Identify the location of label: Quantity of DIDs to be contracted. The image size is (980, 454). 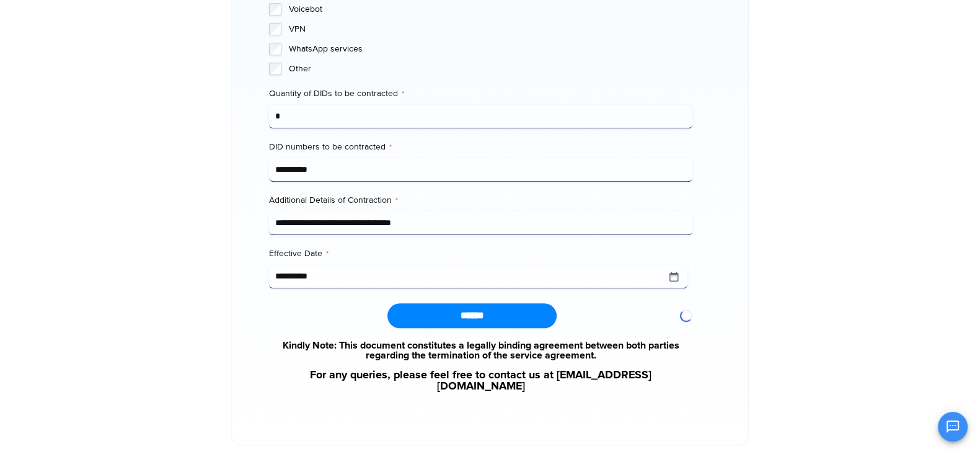
(481, 93).